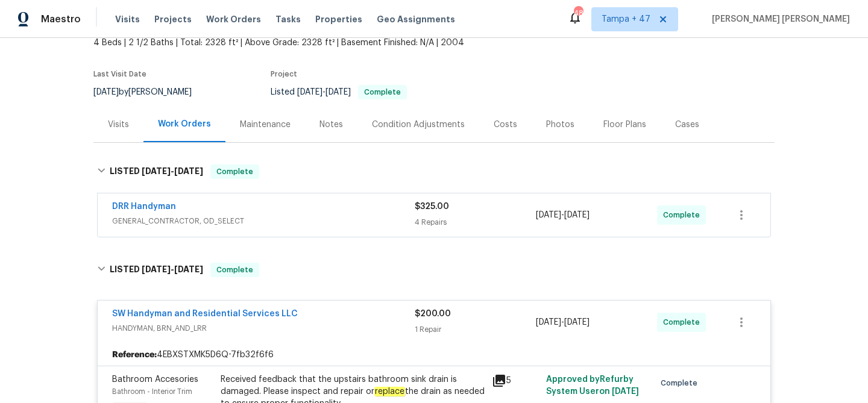  What do you see at coordinates (120, 74) in the screenshot?
I see `span: Last Visit Date` at bounding box center [120, 74].